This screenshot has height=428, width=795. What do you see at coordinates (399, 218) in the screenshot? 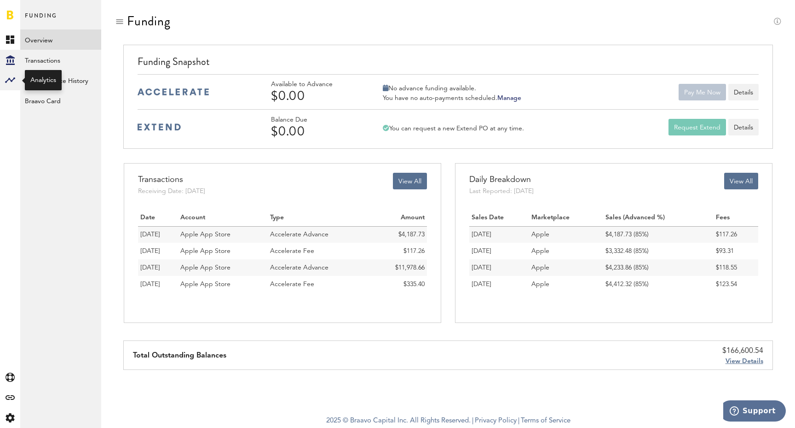
I see `th: Amount` at bounding box center [399, 218].